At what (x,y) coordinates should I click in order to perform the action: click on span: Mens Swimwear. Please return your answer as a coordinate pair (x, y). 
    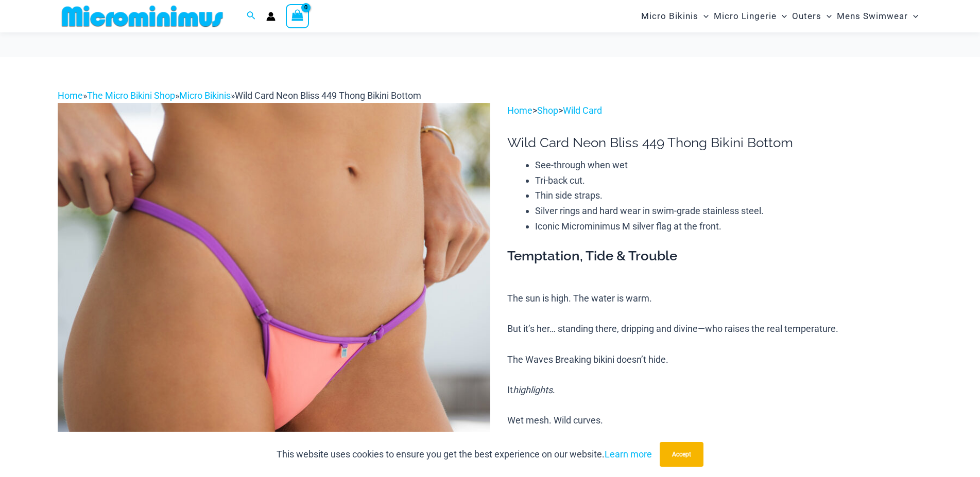
    Looking at the image, I should click on (872, 16).